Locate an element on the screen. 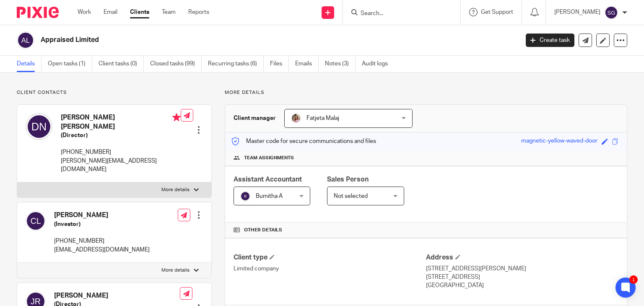  h5: (Investor) is located at coordinates (102, 224).